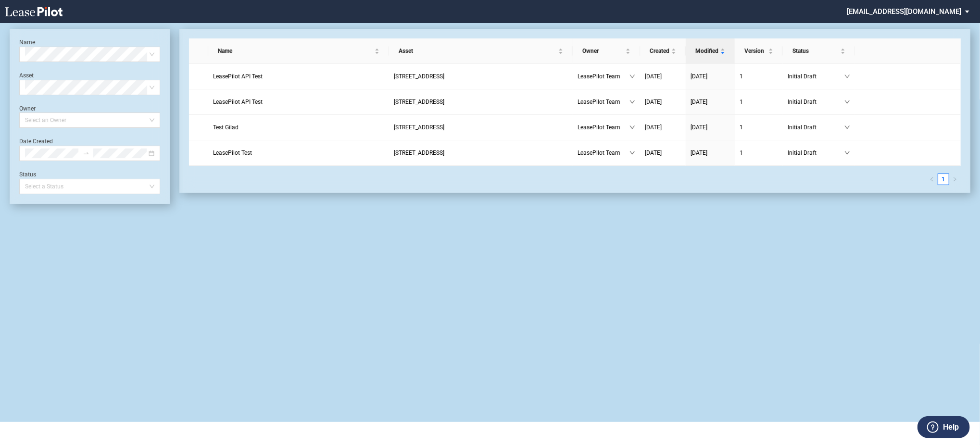 The image size is (980, 445). Describe the element at coordinates (955, 179) in the screenshot. I see `li: Next Page` at that location.